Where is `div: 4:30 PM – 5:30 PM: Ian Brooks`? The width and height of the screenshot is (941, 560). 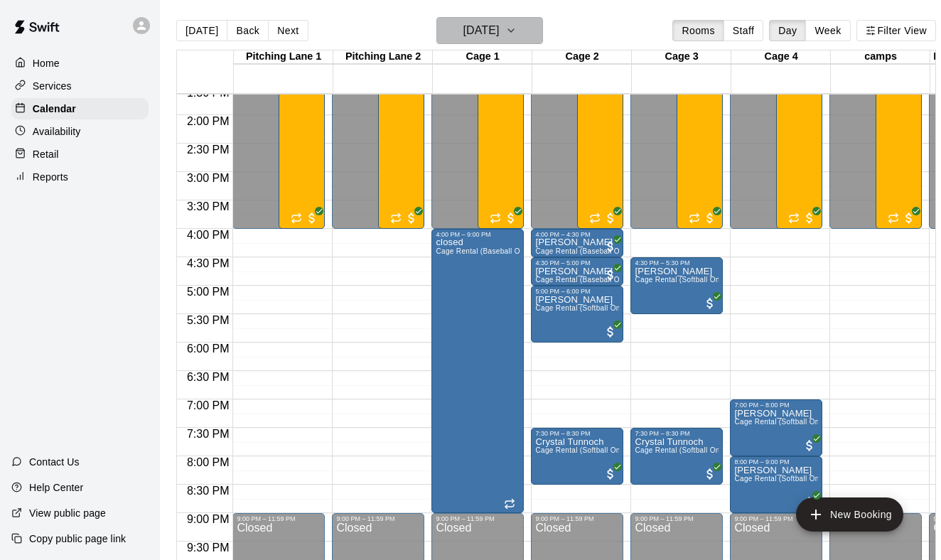 div: 4:30 PM – 5:30 PM: Ian Brooks is located at coordinates (676, 285).